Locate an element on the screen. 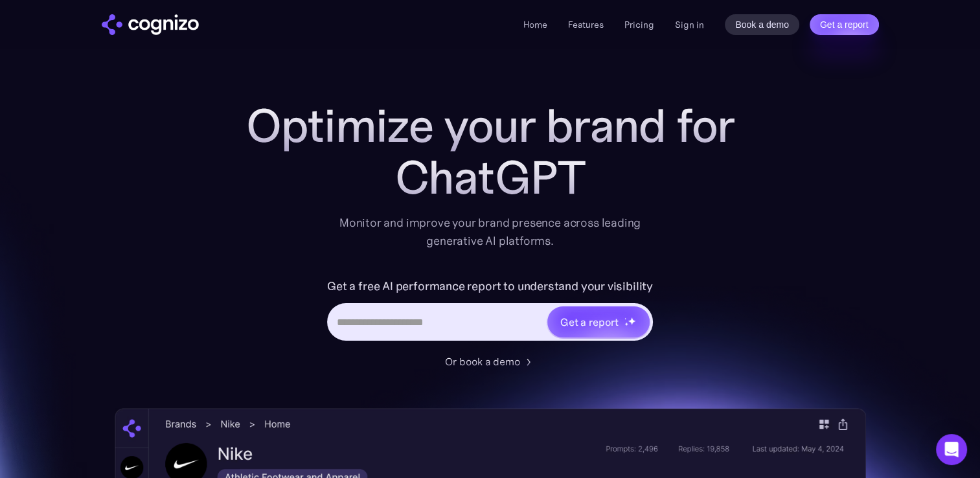 The image size is (980, 478). a: home is located at coordinates (150, 24).